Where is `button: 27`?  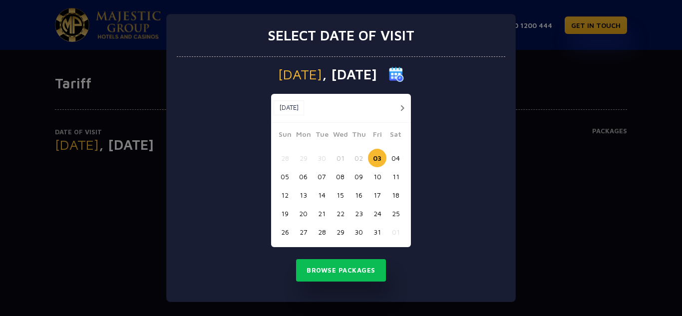 button: 27 is located at coordinates (303, 232).